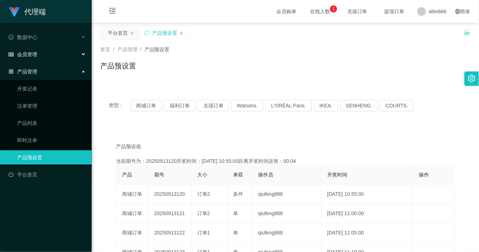  What do you see at coordinates (326, 106) in the screenshot?
I see `button: IKEA.` at bounding box center [326, 106].